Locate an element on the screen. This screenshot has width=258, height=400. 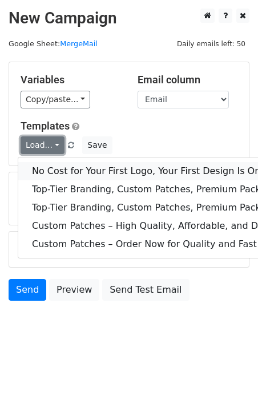
a: Copy/paste... is located at coordinates (55, 99).